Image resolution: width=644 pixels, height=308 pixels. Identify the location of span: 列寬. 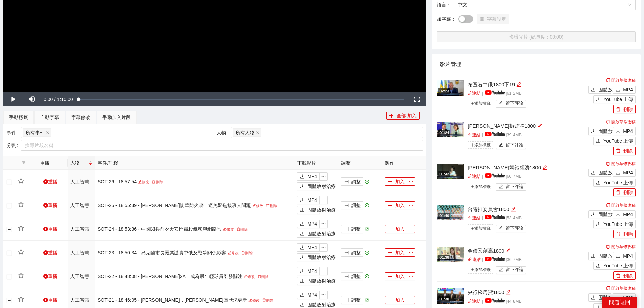
(346, 229).